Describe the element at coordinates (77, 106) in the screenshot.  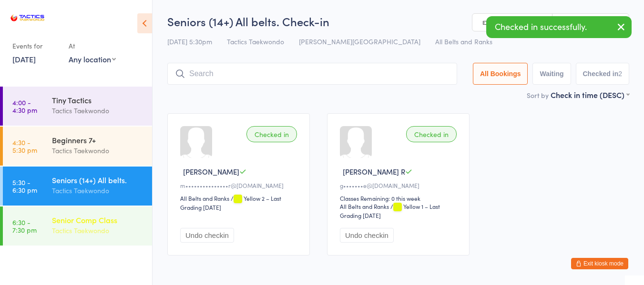
I see `a: 4:00 -4:30 pmTiny TacticsTactics Taekwondo` at that location.